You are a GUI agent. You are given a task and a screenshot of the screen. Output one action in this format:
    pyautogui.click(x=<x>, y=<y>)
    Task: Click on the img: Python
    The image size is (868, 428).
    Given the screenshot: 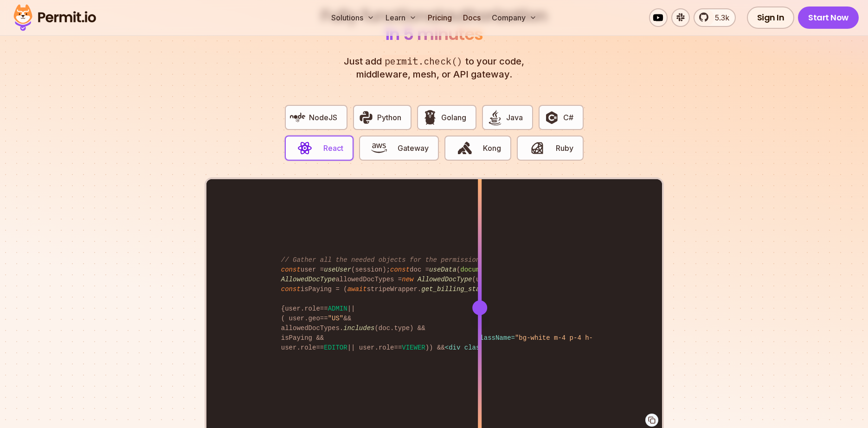 What is the action you would take?
    pyautogui.click(x=366, y=117)
    